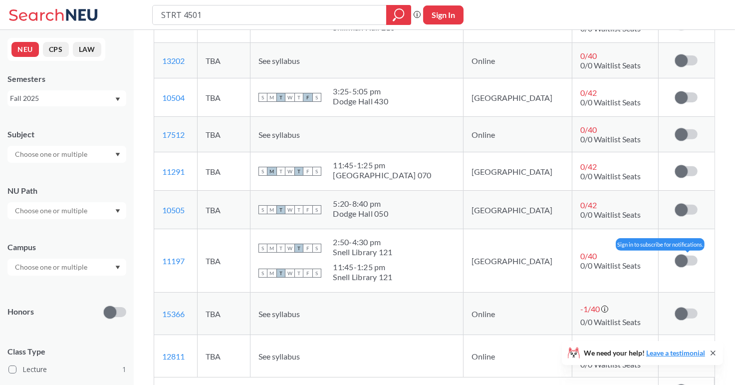 Image resolution: width=735 pixels, height=385 pixels. I want to click on button: CPS, so click(56, 49).